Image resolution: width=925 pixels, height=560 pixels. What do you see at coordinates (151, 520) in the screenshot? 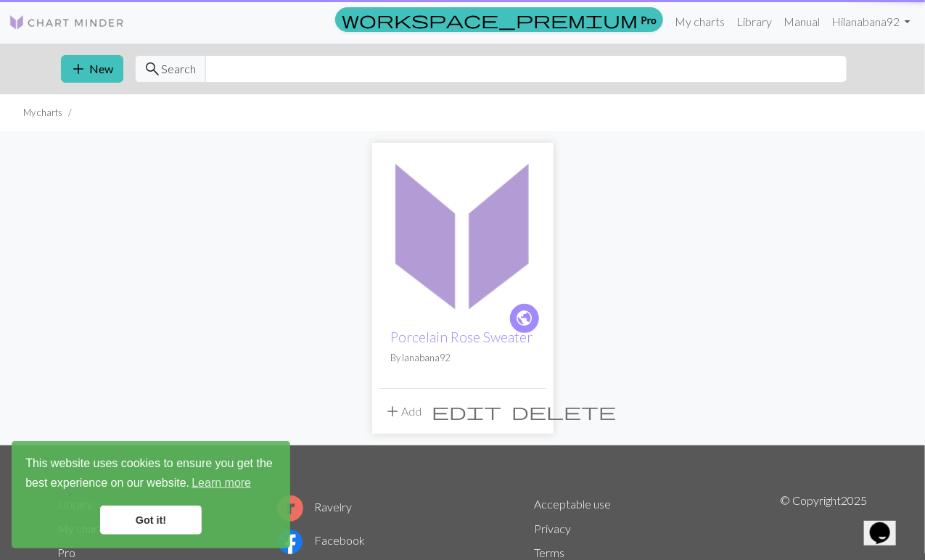
I see `a: dismiss cookie message` at bounding box center [151, 520].